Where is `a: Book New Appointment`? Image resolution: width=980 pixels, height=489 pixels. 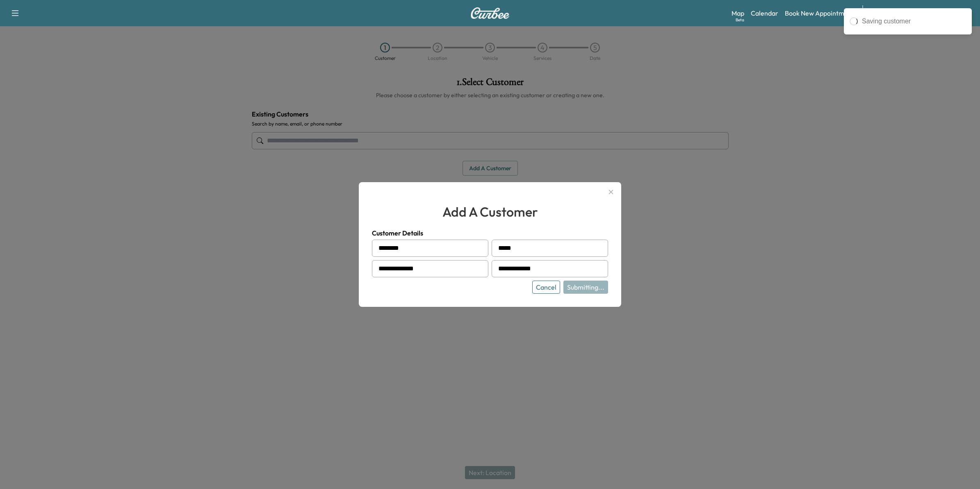 a: Book New Appointment is located at coordinates (819, 13).